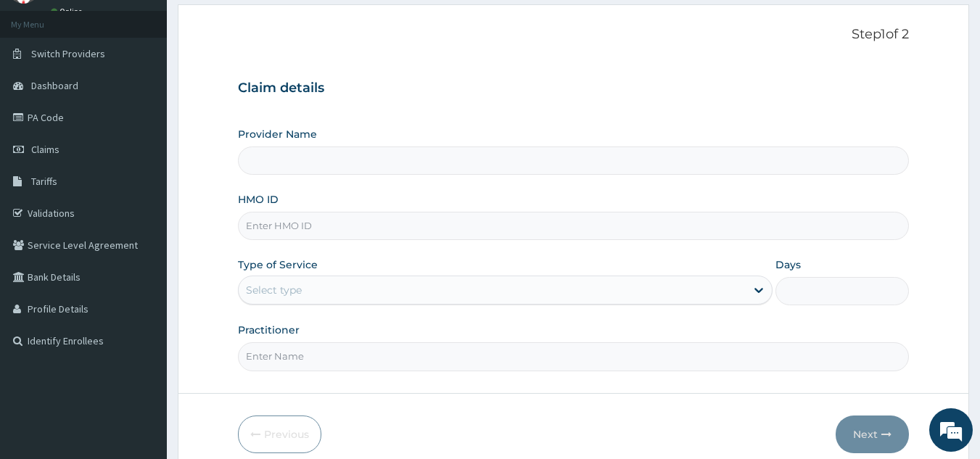  Describe the element at coordinates (279, 435) in the screenshot. I see `button: Previous` at that location.